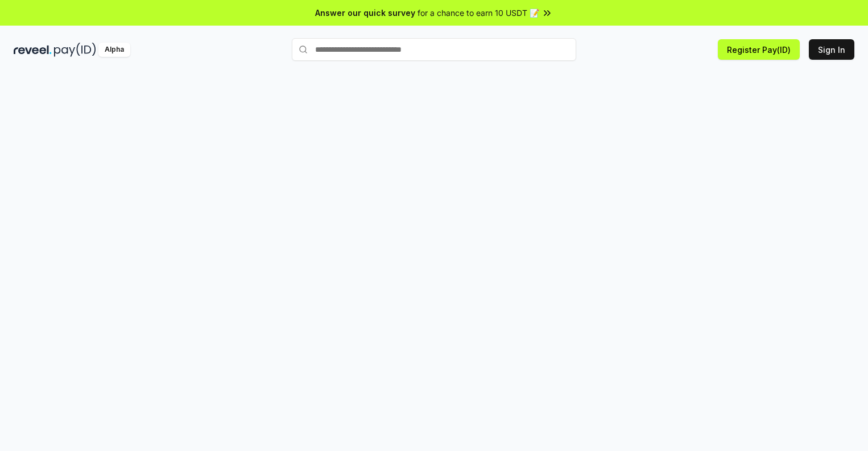 This screenshot has width=868, height=451. Describe the element at coordinates (366, 13) in the screenshot. I see `span: Answer our quick survey` at that location.